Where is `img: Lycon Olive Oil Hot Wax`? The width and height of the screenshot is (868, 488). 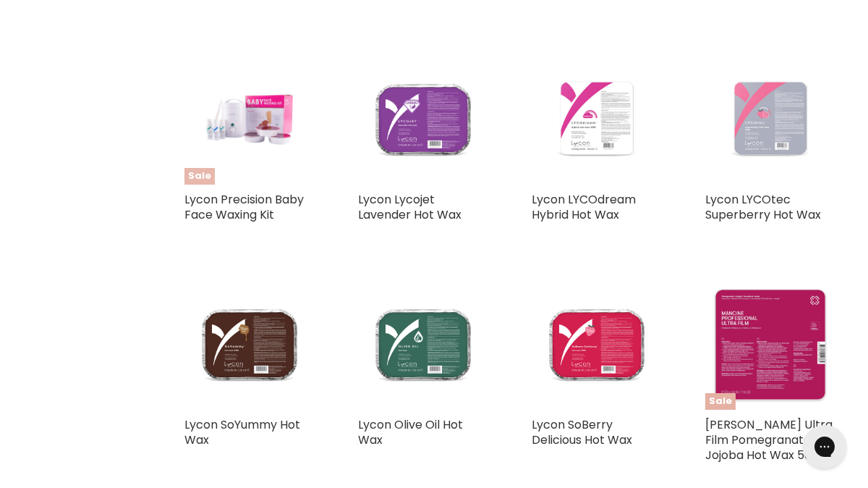 img: Lycon Olive Oil Hot Wax is located at coordinates (423, 344).